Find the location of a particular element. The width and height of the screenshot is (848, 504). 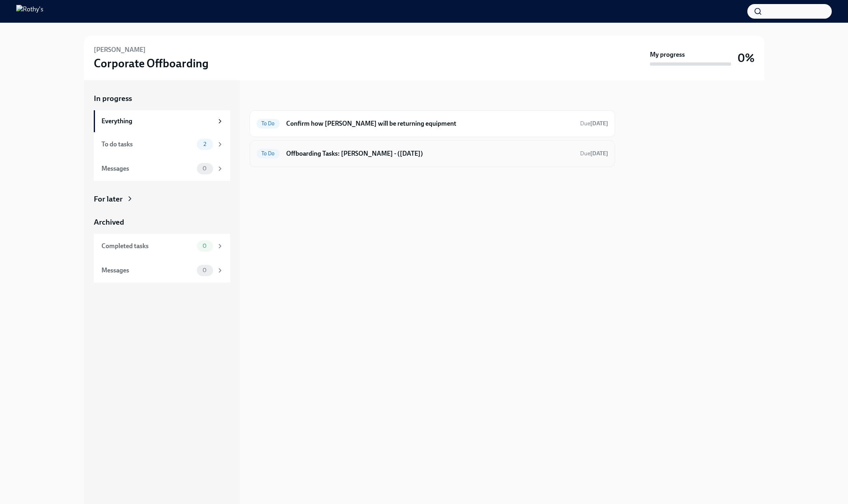

div: Completed tasks is located at coordinates (147, 246).